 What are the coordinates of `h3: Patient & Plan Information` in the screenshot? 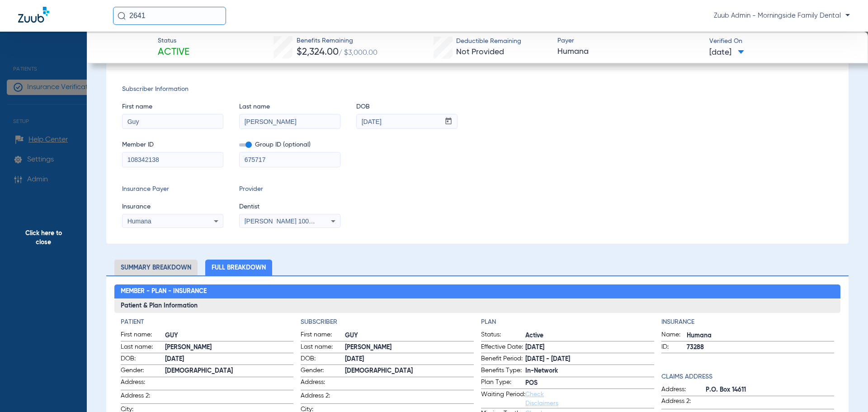 It's located at (478, 306).